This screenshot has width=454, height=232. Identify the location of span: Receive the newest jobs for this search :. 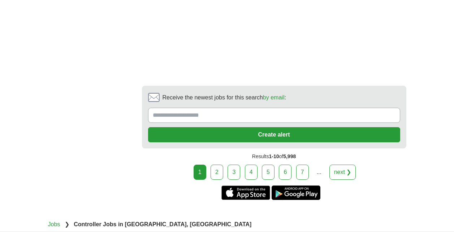
(224, 98).